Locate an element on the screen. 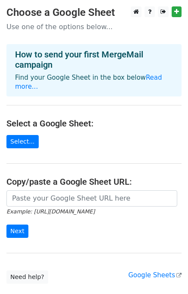  input: Next is located at coordinates (17, 231).